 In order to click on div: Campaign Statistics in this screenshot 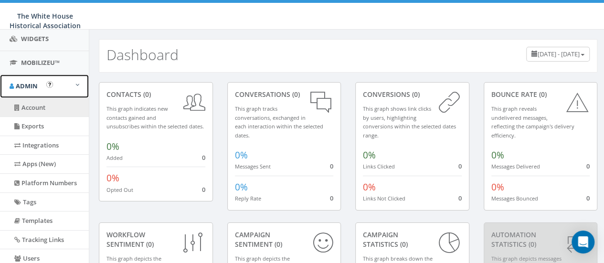, I will do `click(412, 240)`.